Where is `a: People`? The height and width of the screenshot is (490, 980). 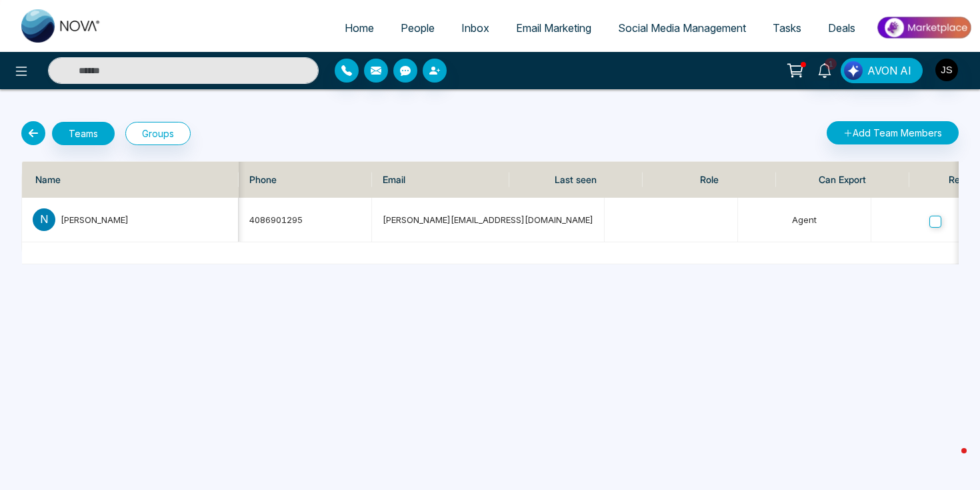 a: People is located at coordinates (417, 28).